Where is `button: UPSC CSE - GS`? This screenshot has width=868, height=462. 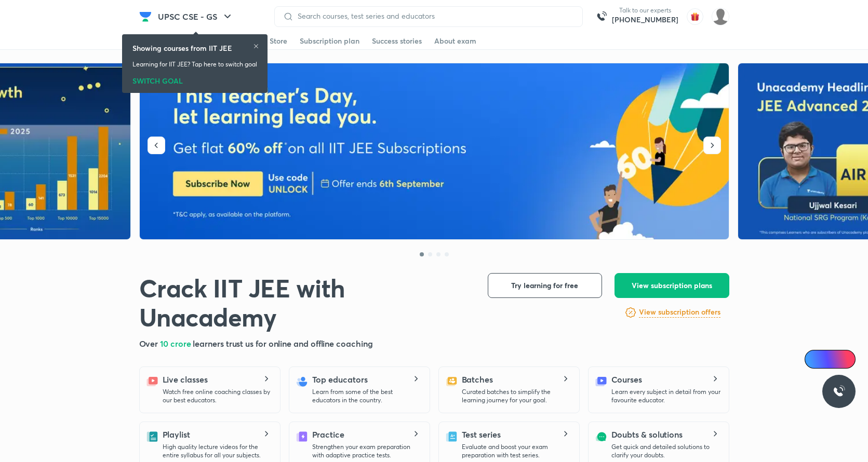
button: UPSC CSE - GS is located at coordinates (196, 17).